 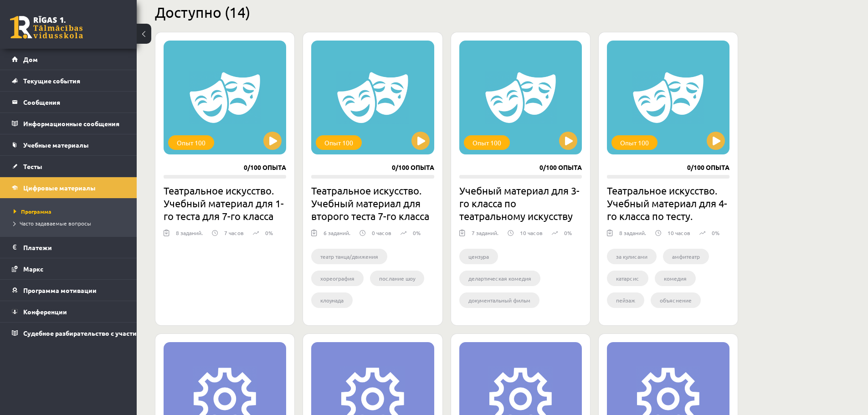 I want to click on font: послание шоу, so click(x=397, y=279).